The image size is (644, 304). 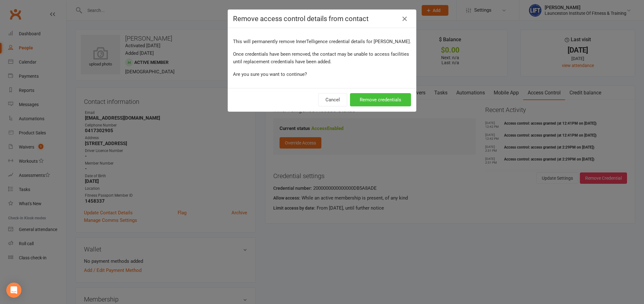 What do you see at coordinates (322, 19) in the screenshot?
I see `h4: Remove access control details from contact` at bounding box center [322, 19].